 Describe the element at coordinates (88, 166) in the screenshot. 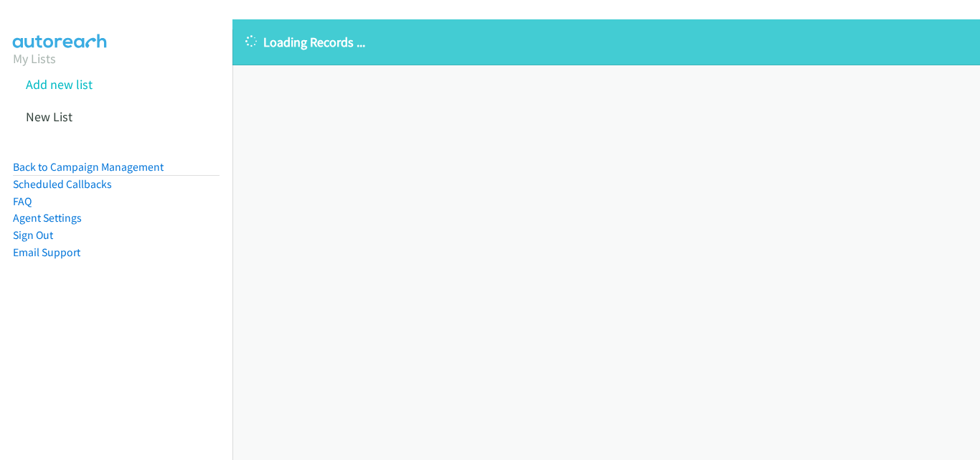

I see `a: Back to Campaign Management` at that location.